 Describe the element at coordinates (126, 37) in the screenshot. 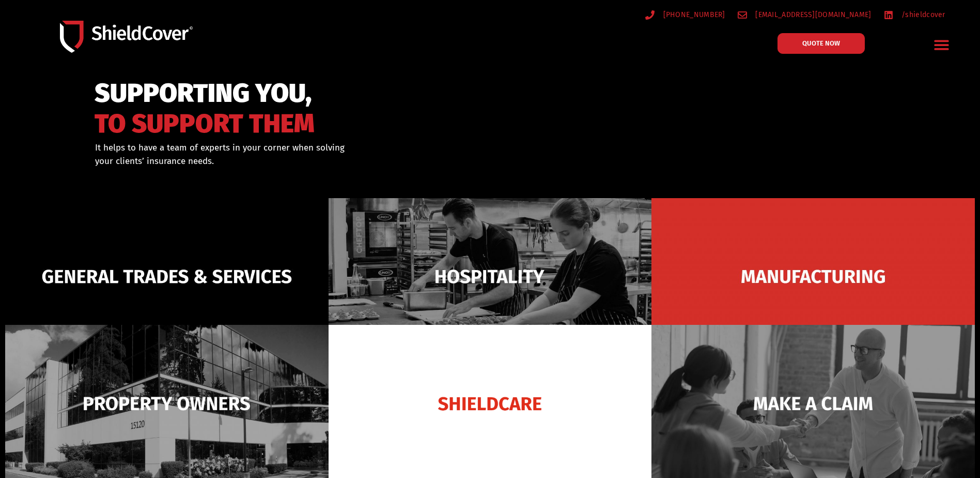

I see `img: Shield-Cover-Underwriting-Australia-logo-full` at that location.